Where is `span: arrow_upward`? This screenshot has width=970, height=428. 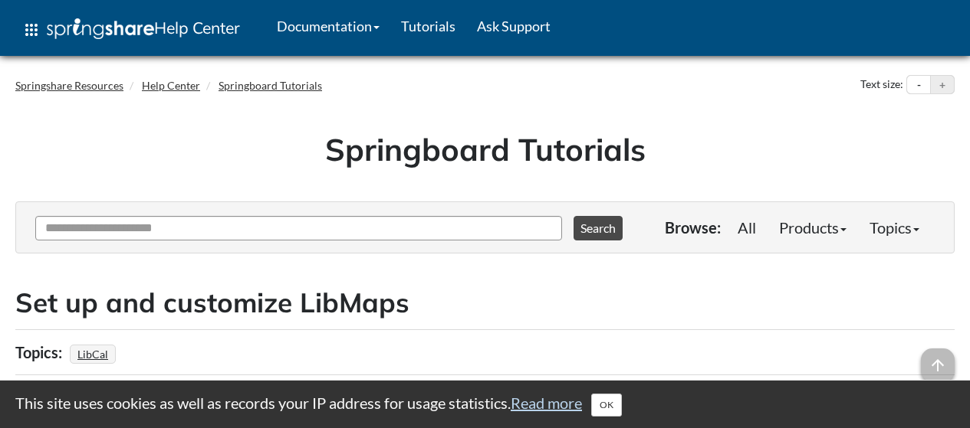
span: arrow_upward is located at coordinates (937, 366).